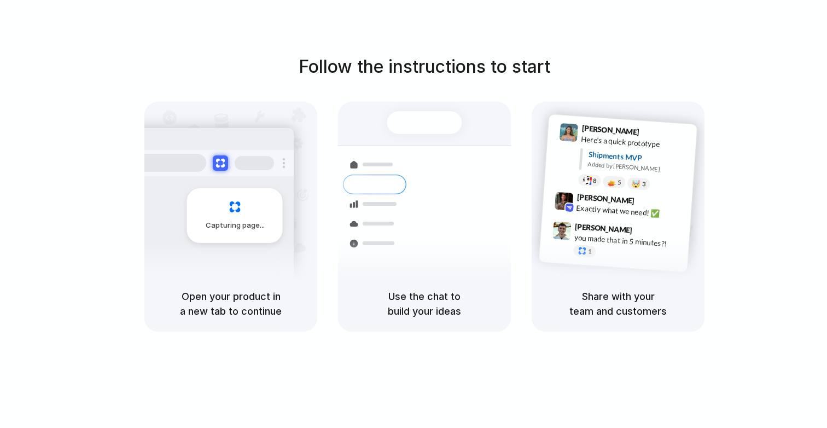 The width and height of the screenshot is (827, 428). Describe the element at coordinates (654, 134) in the screenshot. I see `span: 9:41 AM` at that location.